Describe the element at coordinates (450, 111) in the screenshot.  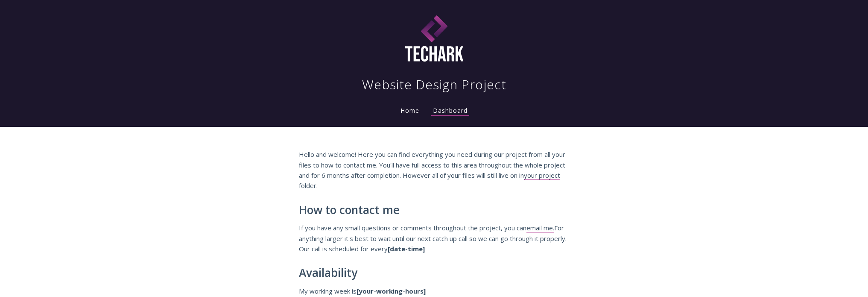
I see `a: Dashboard` at that location.